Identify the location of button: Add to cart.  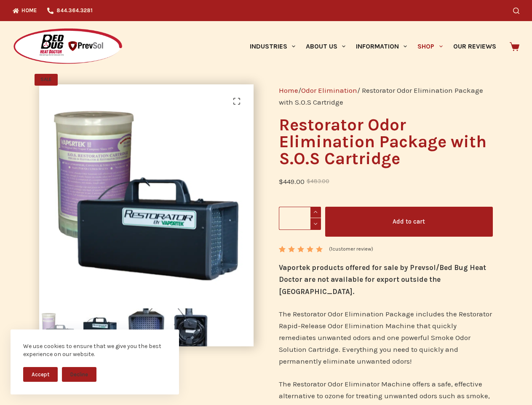
(409, 222).